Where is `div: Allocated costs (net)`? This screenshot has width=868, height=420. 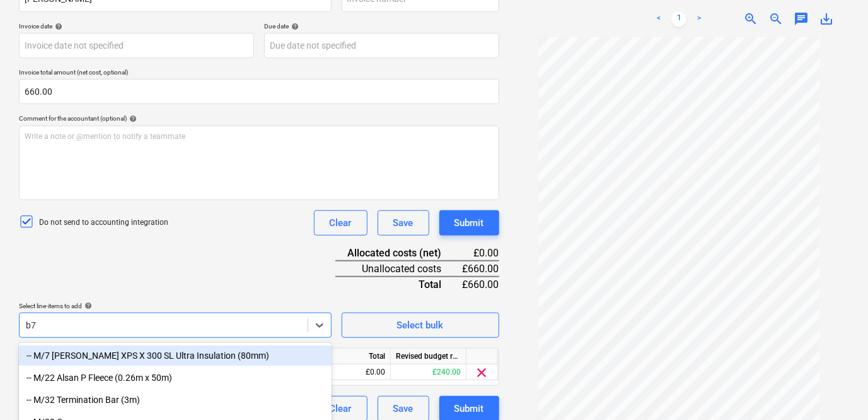
div: Allocated costs (net) is located at coordinates (398, 253).